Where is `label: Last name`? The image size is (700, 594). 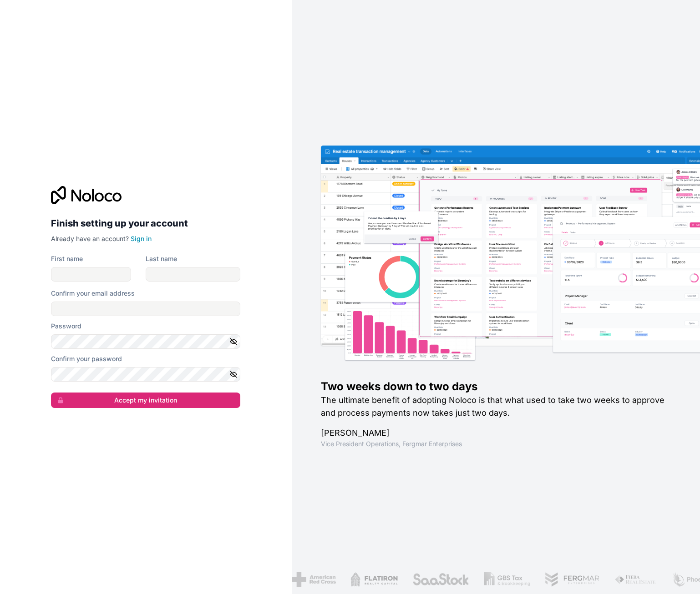
label: Last name is located at coordinates (161, 259).